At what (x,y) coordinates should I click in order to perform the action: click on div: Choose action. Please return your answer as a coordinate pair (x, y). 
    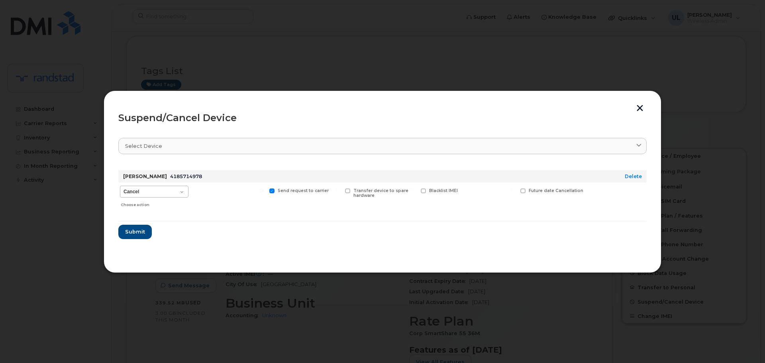
    Looking at the image, I should click on (155, 203).